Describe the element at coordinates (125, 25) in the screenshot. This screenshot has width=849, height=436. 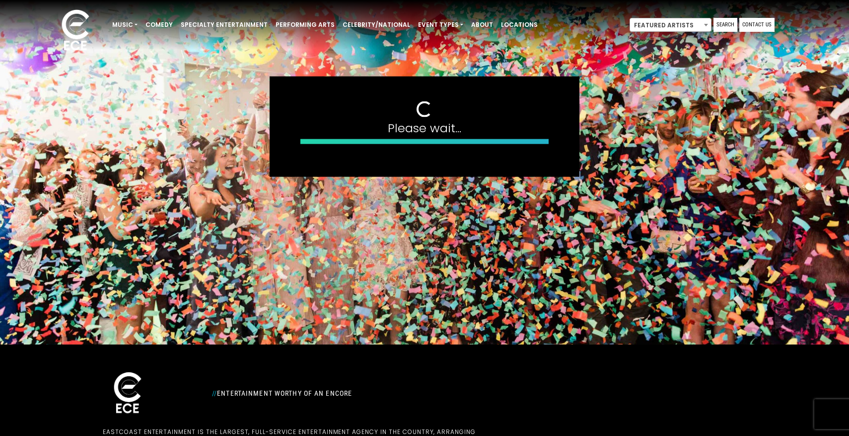
I see `a: Music` at that location.